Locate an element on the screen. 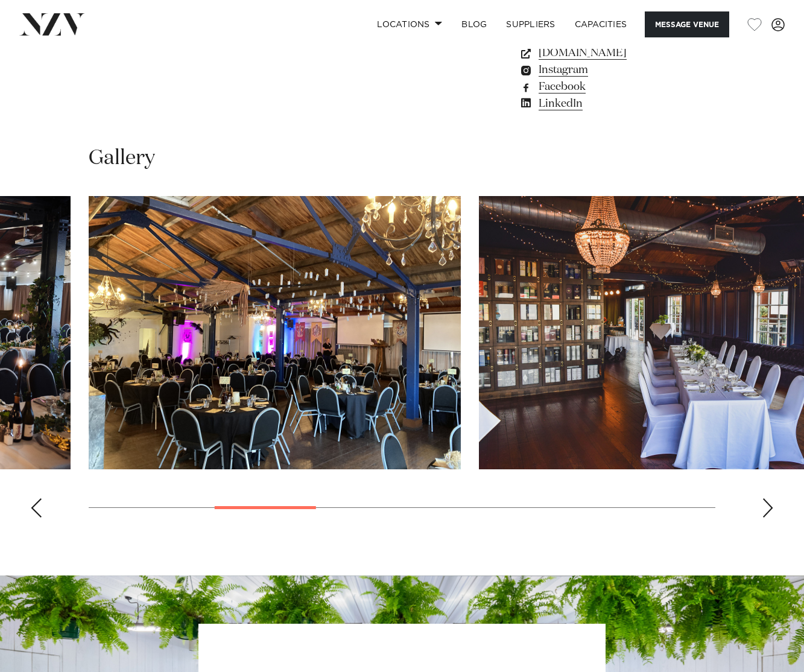  a: Instagram is located at coordinates (617, 69).